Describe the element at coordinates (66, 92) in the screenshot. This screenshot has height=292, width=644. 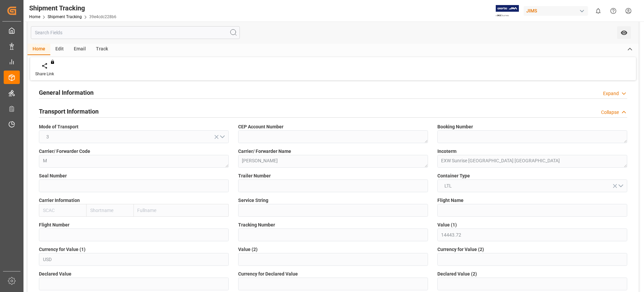
I see `h2: General Information` at that location.